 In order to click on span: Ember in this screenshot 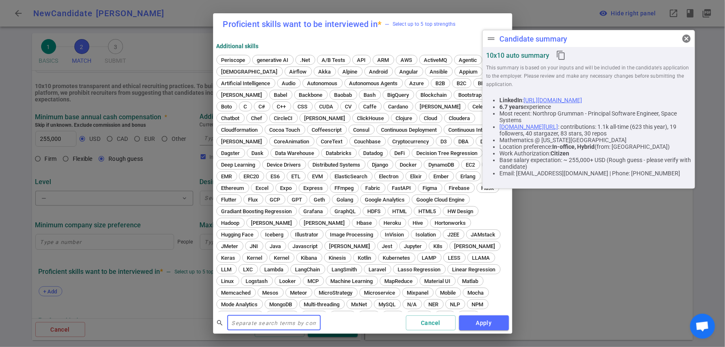, I will do `click(441, 176)`.